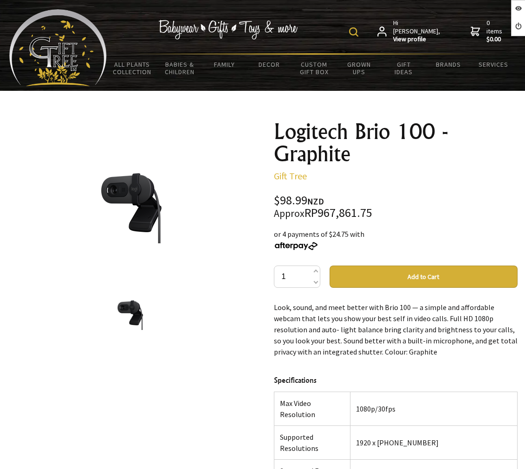  I want to click on a: Brands, so click(448, 64).